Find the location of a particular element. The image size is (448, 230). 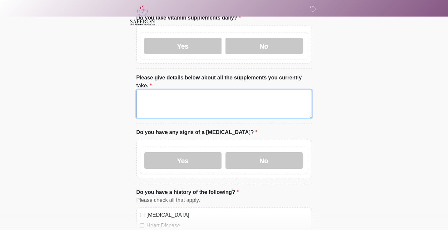

img: Saffron Laser Aesthetics and Medical Spa Logo is located at coordinates (143, 15).